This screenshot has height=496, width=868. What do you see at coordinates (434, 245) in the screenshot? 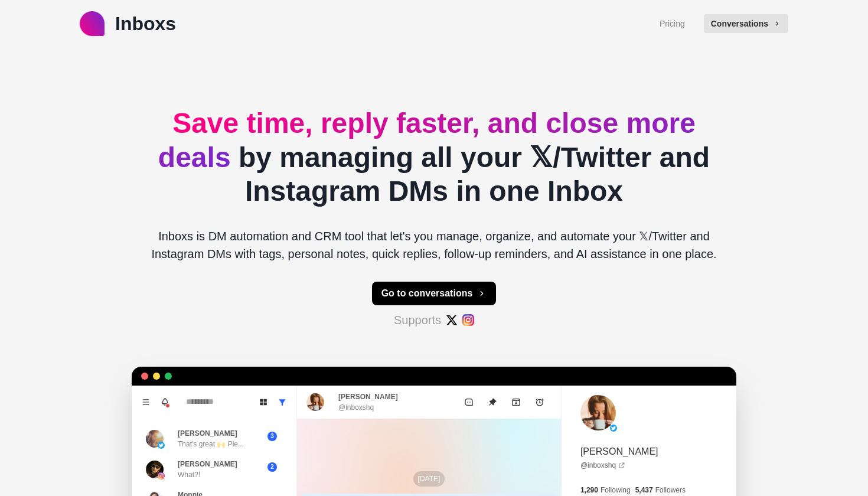
I see `p: Inboxs is DM automation and CRM tool that let's you manage, organize, and automate your 𝕏/Twitter...` at bounding box center [434, 245].